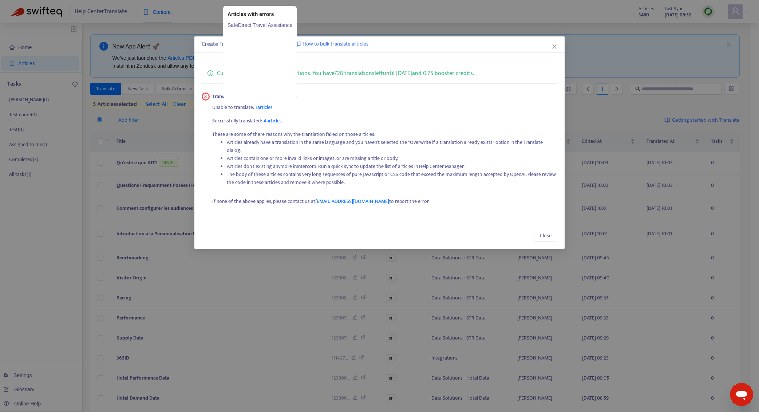 The image size is (759, 412). What do you see at coordinates (210, 72) in the screenshot?
I see `span: info-circle` at bounding box center [210, 72].